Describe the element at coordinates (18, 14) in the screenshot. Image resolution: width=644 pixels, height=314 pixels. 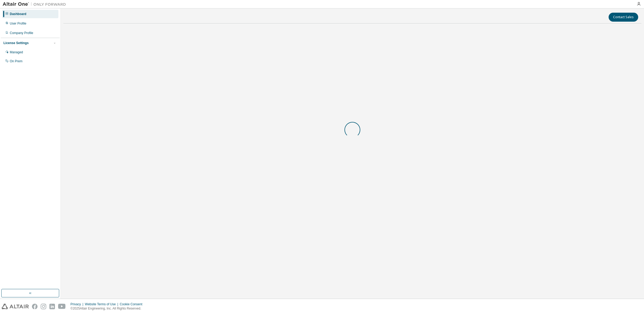
I see `div: Dashboard` at that location.